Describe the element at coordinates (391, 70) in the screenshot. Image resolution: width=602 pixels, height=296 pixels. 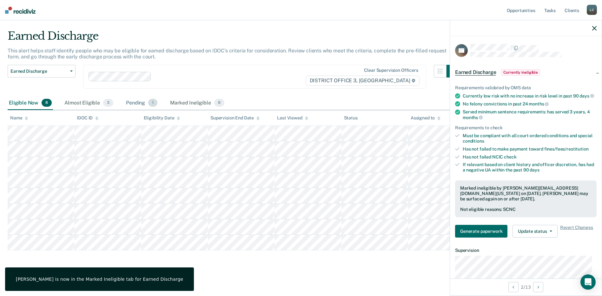
I see `div: Clear supervision officers` at that location.